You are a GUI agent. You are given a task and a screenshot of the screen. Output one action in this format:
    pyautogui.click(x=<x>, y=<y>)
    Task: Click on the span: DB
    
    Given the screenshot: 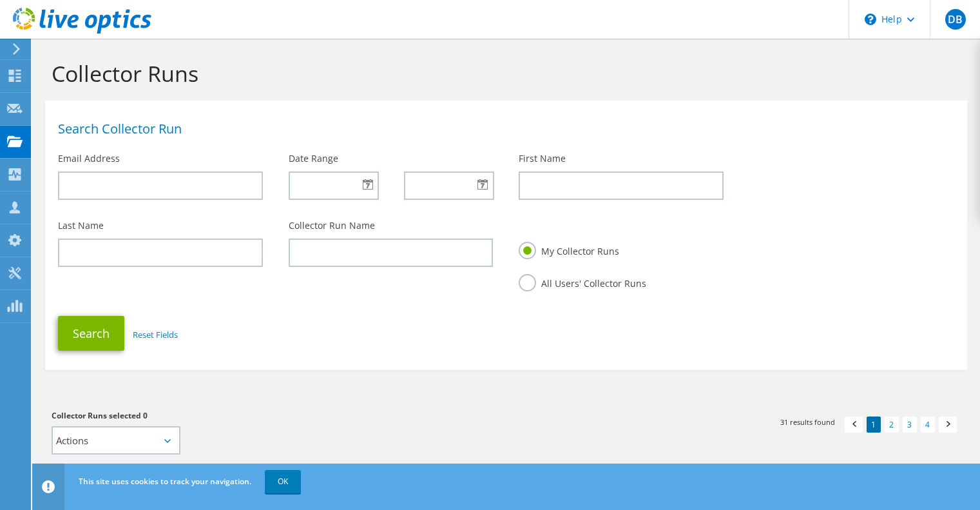 What is the action you would take?
    pyautogui.click(x=955, y=20)
    